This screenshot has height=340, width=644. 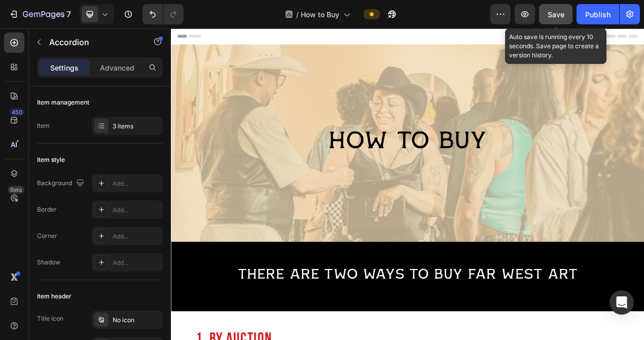 What do you see at coordinates (15, 190) in the screenshot?
I see `div: Beta` at bounding box center [15, 190].